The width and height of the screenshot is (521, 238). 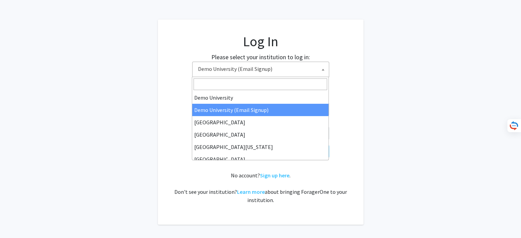 I want to click on a: Sign up here, so click(x=275, y=175).